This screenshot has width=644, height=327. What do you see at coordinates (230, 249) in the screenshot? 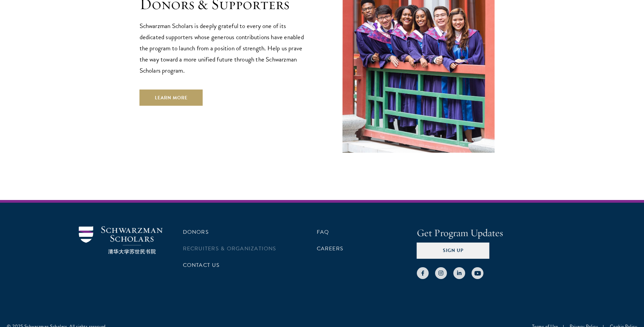
I see `a: Recruiters & Organizations` at bounding box center [230, 249].